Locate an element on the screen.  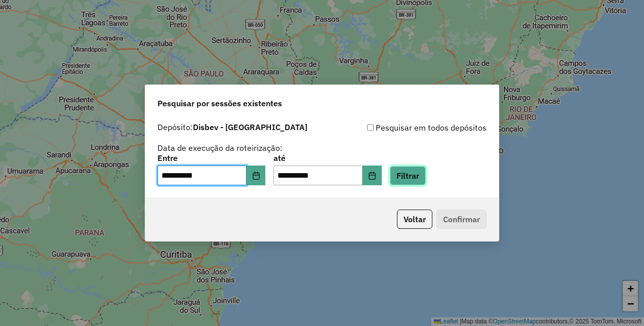
div: Pesquisar em todos depósitos is located at coordinates (404, 128).